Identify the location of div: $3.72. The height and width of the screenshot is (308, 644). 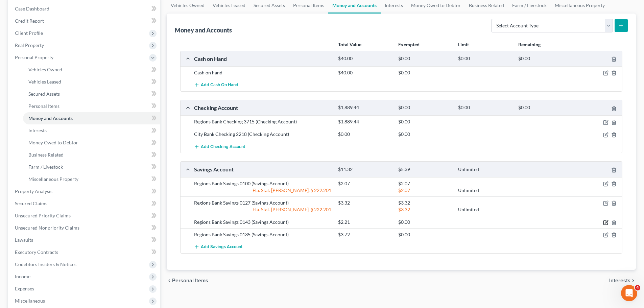
(364, 234).